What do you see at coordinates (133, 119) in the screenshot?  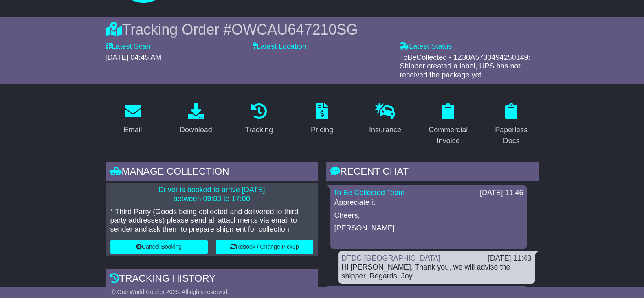 I see `a: Email` at bounding box center [133, 119].